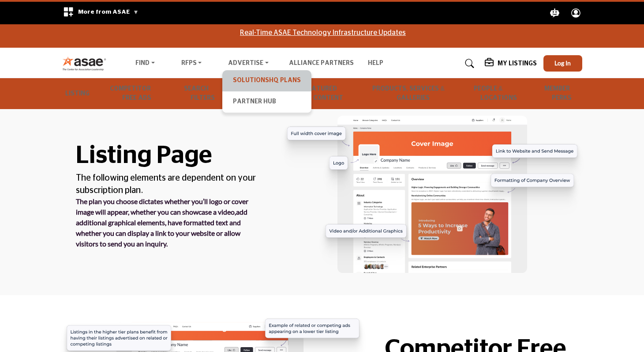 The height and width of the screenshot is (352, 644). Describe the element at coordinates (323, 33) in the screenshot. I see `a: Real-Time ASAE Technology Infrastructure Updates` at that location.